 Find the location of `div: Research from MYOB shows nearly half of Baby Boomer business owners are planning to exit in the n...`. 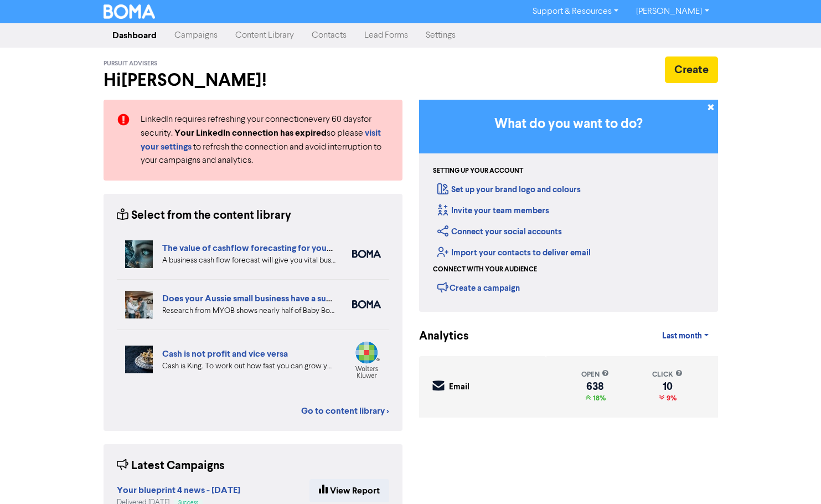

div: Research from MYOB shows nearly half of Baby Boomer business owners are planning to exit in the n... is located at coordinates (248, 310).